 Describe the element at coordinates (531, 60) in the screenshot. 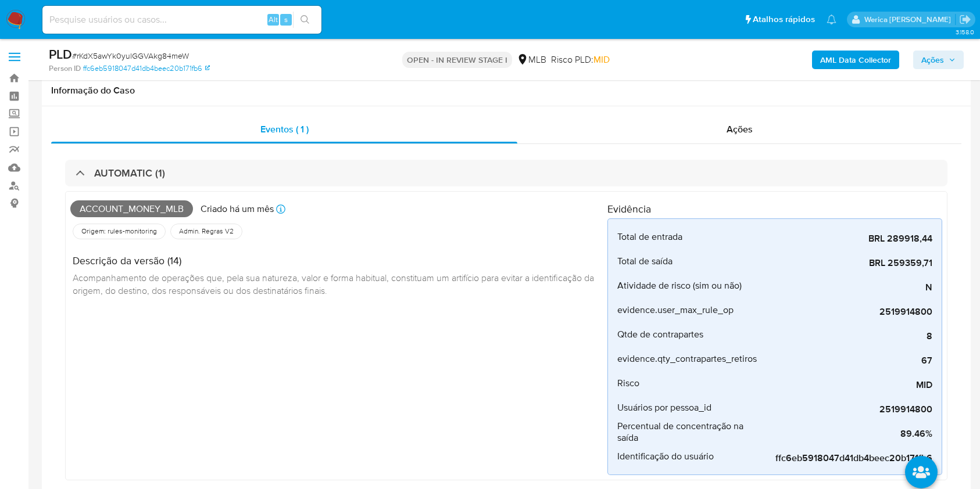

I see `div: MLB` at that location.